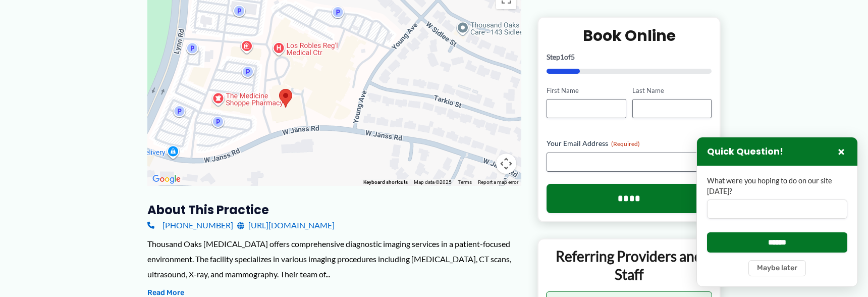  What do you see at coordinates (334, 209) in the screenshot?
I see `h3: About this practice` at bounding box center [334, 209].